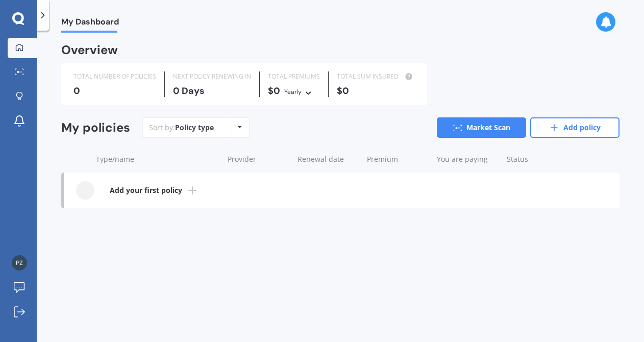 This screenshot has height=342, width=644. I want to click on div: Sort by:, so click(181, 128).